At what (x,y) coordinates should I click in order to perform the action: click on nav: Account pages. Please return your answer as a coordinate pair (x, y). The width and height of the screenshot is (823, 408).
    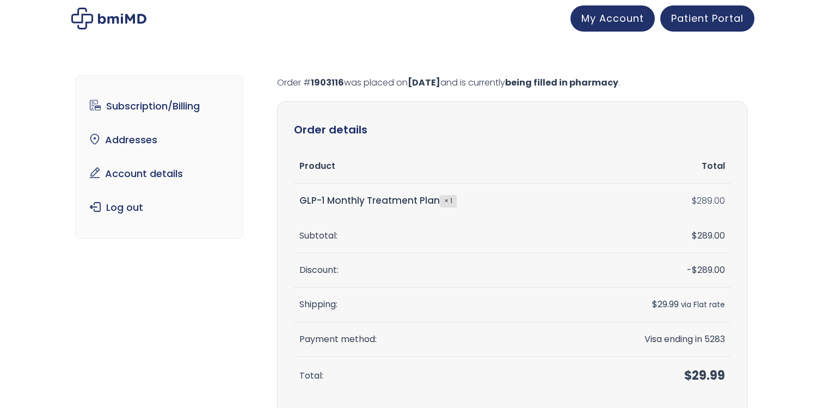
    Looking at the image, I should click on (159, 157).